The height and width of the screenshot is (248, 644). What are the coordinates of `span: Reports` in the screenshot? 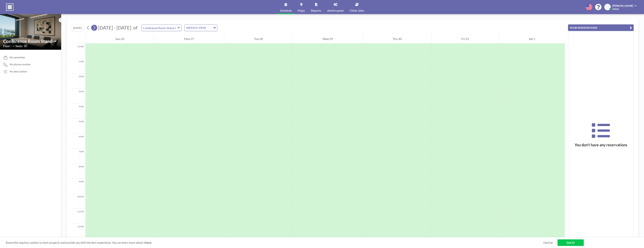 It's located at (316, 11).